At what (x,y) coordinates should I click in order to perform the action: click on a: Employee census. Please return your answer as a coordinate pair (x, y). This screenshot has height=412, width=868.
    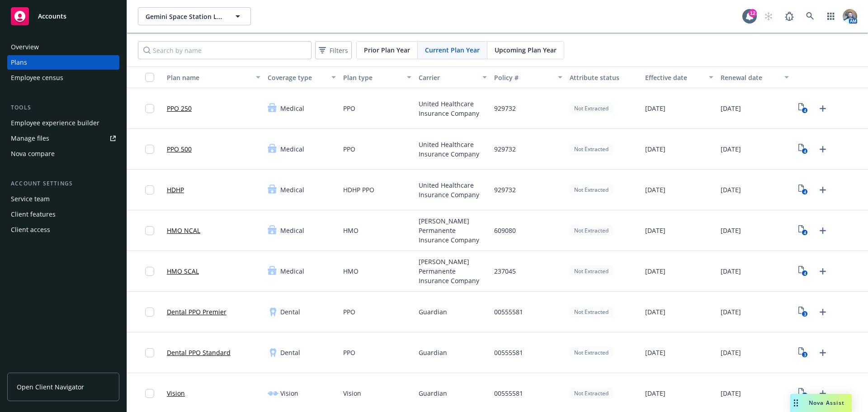
    Looking at the image, I should click on (63, 78).